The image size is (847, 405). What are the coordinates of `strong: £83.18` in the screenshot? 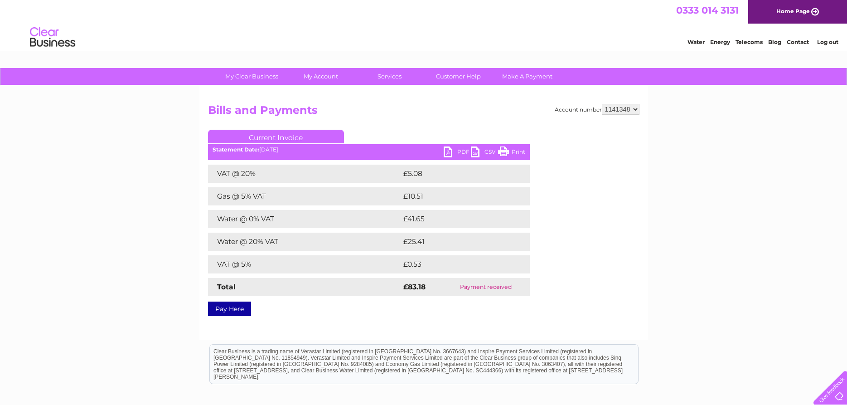 It's located at (414, 286).